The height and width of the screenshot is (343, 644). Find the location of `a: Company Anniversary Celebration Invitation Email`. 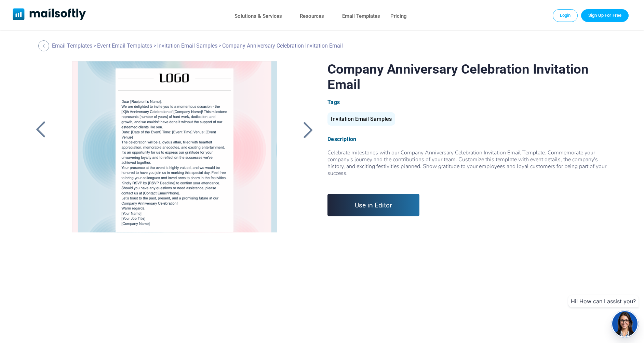

a: Company Anniversary Celebration Invitation Email is located at coordinates (174, 147).